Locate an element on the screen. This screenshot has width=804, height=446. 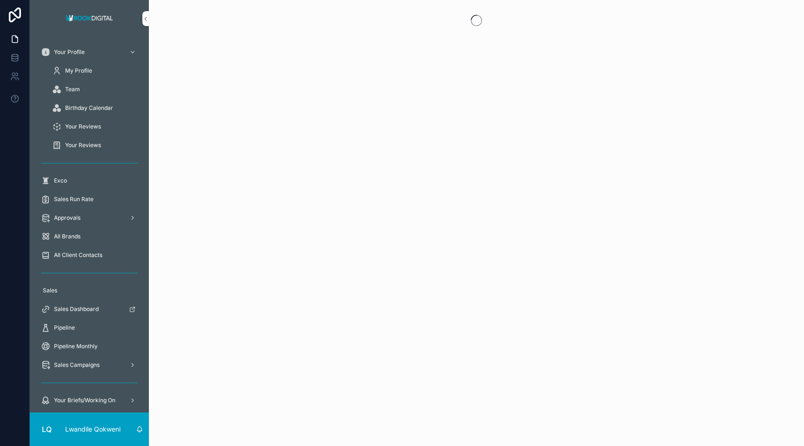
span: Team is located at coordinates (73, 89).